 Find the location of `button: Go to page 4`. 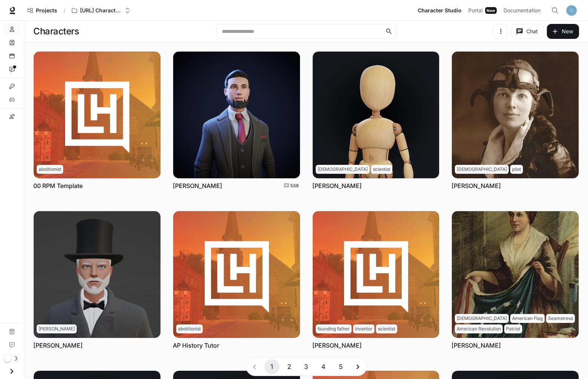

button: Go to page 4 is located at coordinates (323, 367).